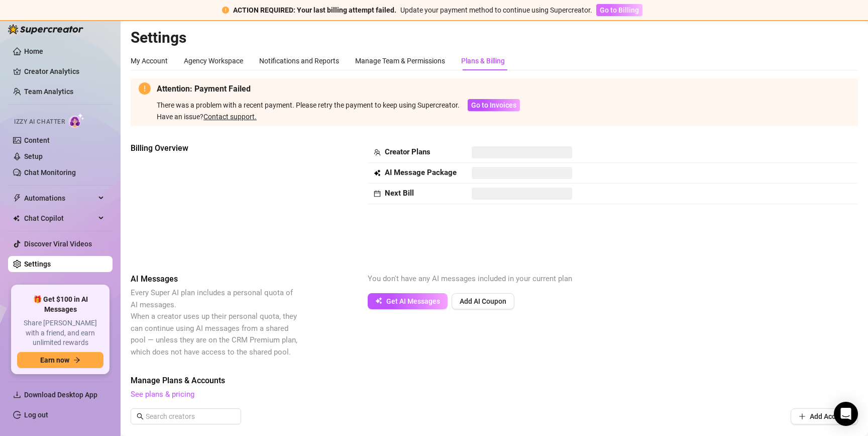 The width and height of the screenshot is (868, 436). I want to click on div: There was a problem with a recent payment. Please retry the payment to keep using Supercreator., so click(308, 105).